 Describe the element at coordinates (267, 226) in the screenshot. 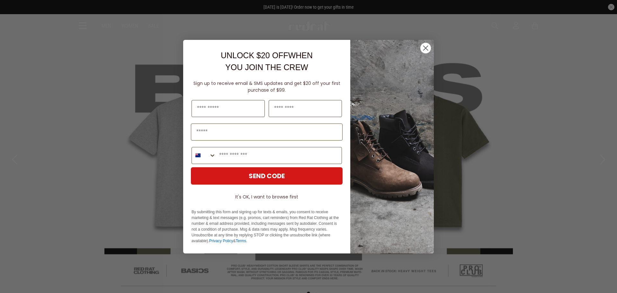

I see `p: By submitting this form and signing up for texts & emails, you consent to receive marketing & tex...` at that location.